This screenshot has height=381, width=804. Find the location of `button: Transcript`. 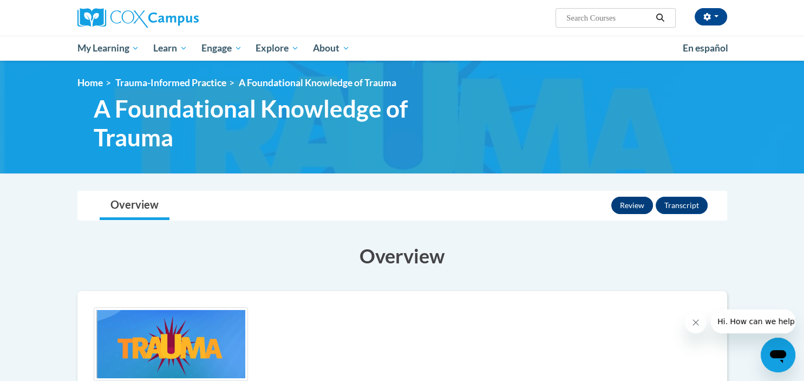

button: Transcript is located at coordinates (682, 205).